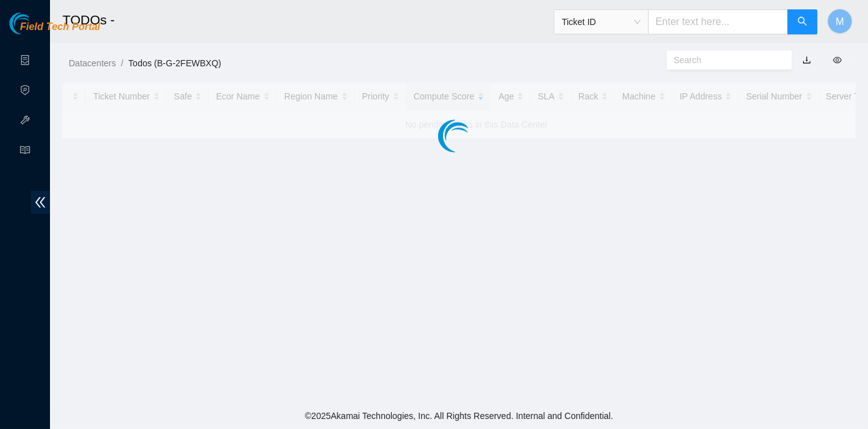 The width and height of the screenshot is (868, 429). Describe the element at coordinates (92, 63) in the screenshot. I see `a: Datacenters` at that location.